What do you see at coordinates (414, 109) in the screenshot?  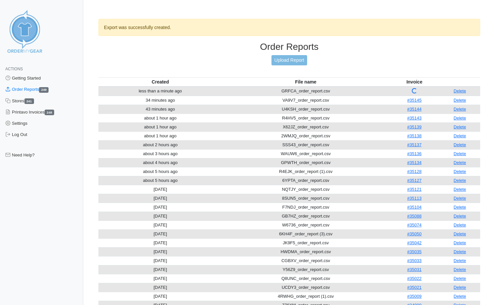 I see `a: #35144` at bounding box center [414, 109].